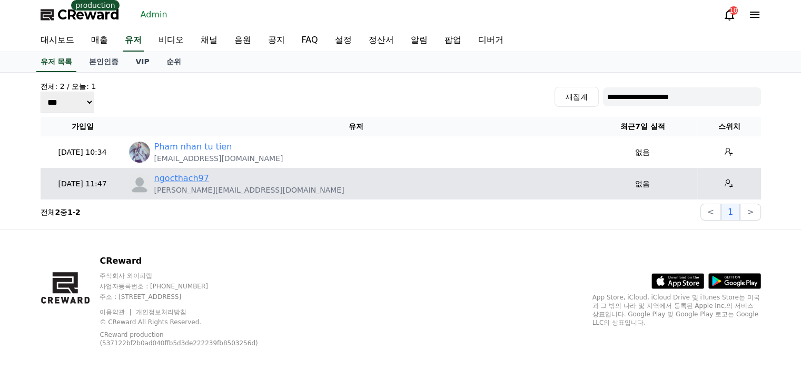  What do you see at coordinates (83, 126) in the screenshot?
I see `th: 가입일` at bounding box center [83, 126].